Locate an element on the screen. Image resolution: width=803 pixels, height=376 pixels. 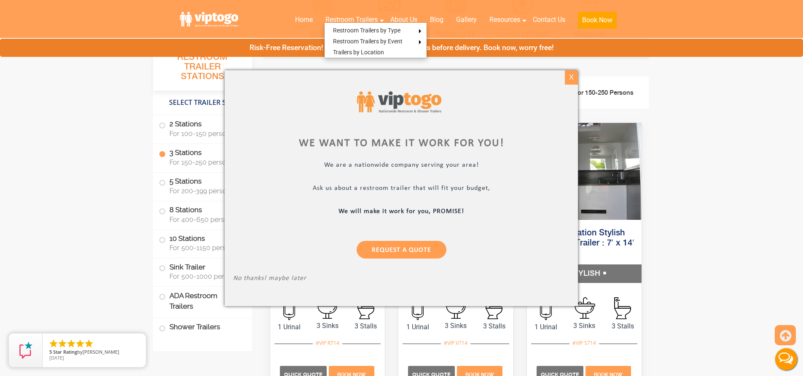
p: Ask us about a restroom trailer that will fit your budget, is located at coordinates (401, 189).